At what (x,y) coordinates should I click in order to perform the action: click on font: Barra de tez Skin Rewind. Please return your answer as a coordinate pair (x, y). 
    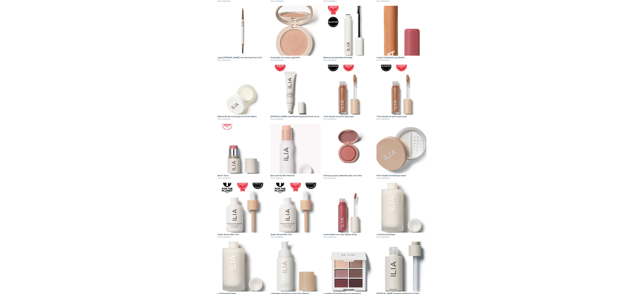
    Looking at the image, I should click on (282, 175).